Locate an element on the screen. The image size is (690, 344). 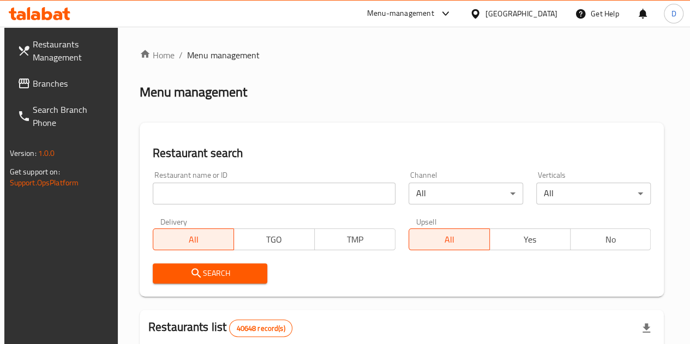
button: Search is located at coordinates (210, 273).